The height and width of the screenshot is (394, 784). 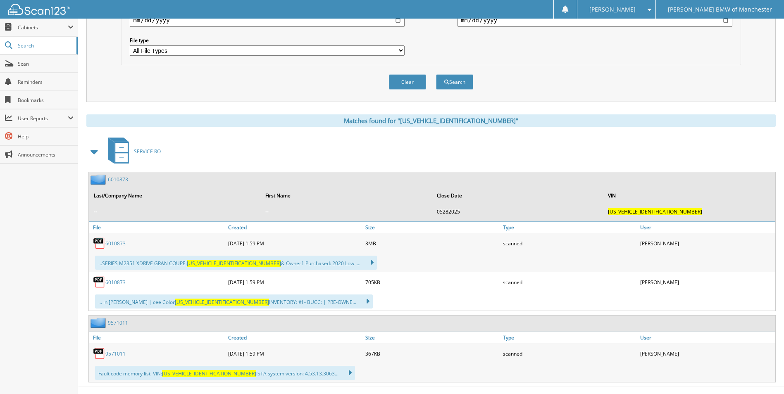 What do you see at coordinates (39, 9) in the screenshot?
I see `img: scan123-logo-white.svg` at bounding box center [39, 9].